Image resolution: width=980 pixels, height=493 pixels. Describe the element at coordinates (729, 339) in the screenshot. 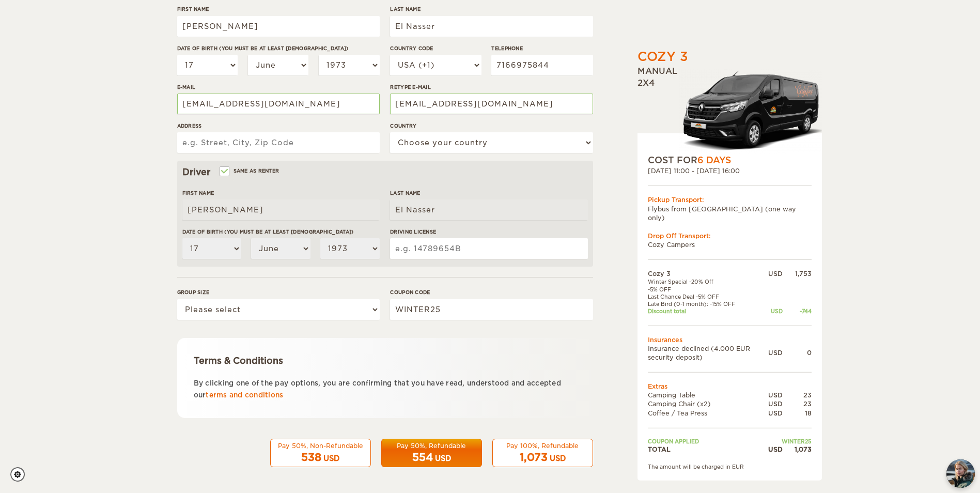

I see `td: Insurances` at that location.